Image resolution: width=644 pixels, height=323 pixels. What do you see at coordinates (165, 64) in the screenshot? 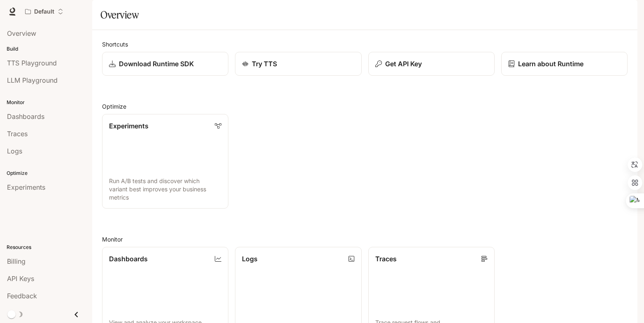
I see `a: Download Runtime SDK` at bounding box center [165, 64].